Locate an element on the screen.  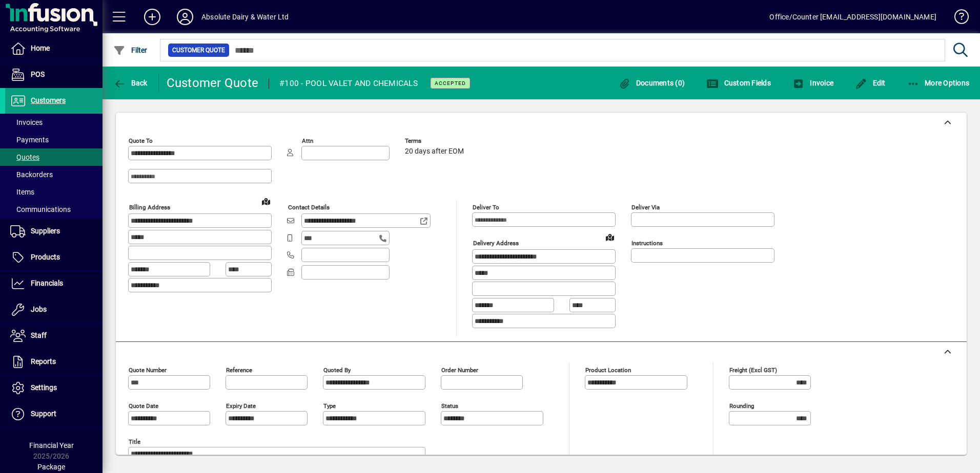
button: Profile is located at coordinates (185, 17).